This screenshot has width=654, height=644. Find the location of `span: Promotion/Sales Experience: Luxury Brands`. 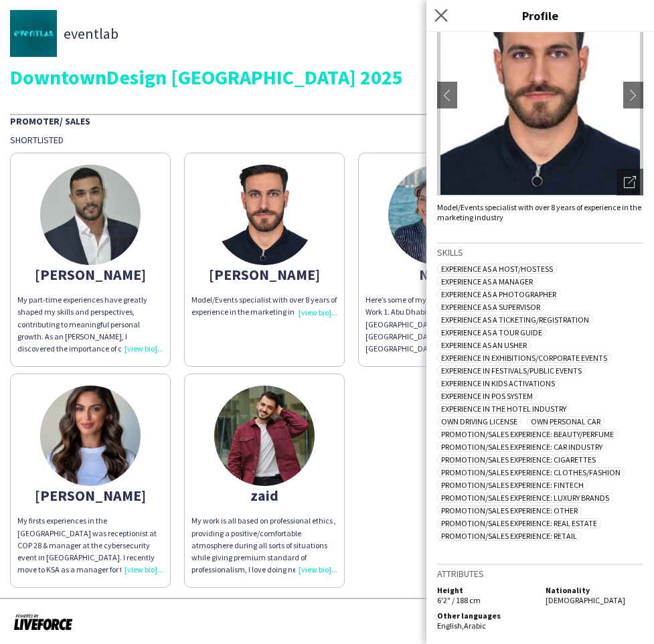

span: Promotion/Sales Experience: Luxury Brands is located at coordinates (524, 497).